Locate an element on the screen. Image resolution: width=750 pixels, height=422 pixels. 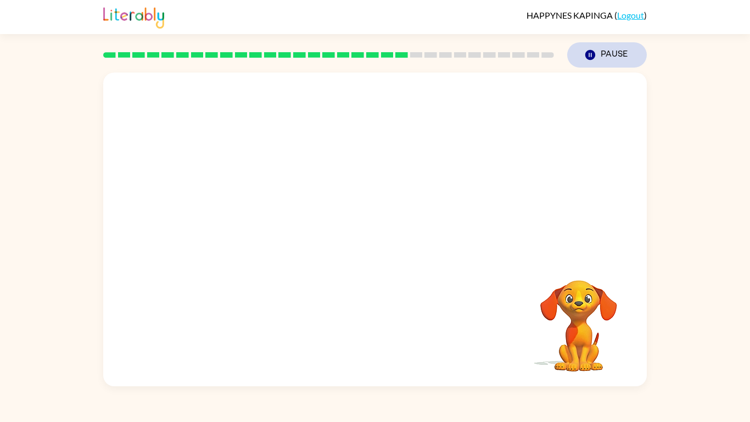
span: HAPPYNES KAPINGA is located at coordinates (571, 15).